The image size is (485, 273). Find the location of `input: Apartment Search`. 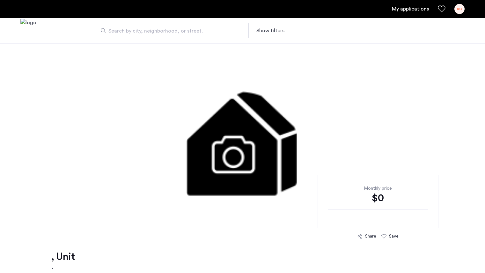

input: Apartment Search is located at coordinates (172, 31).